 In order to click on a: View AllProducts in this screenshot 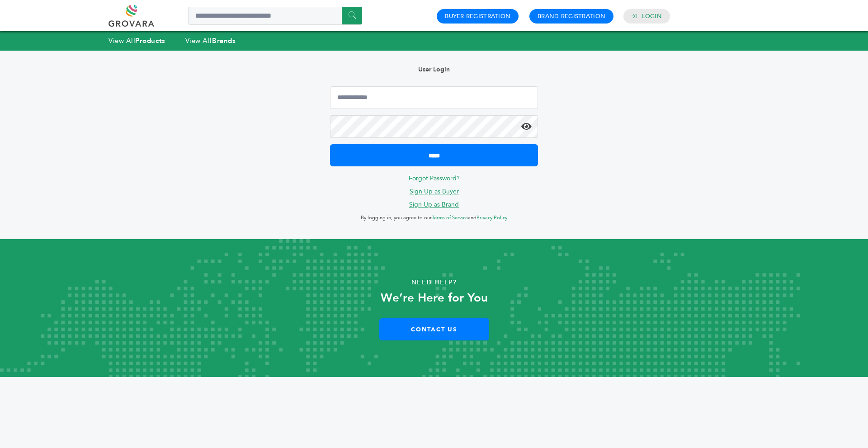, I will do `click(137, 41)`.